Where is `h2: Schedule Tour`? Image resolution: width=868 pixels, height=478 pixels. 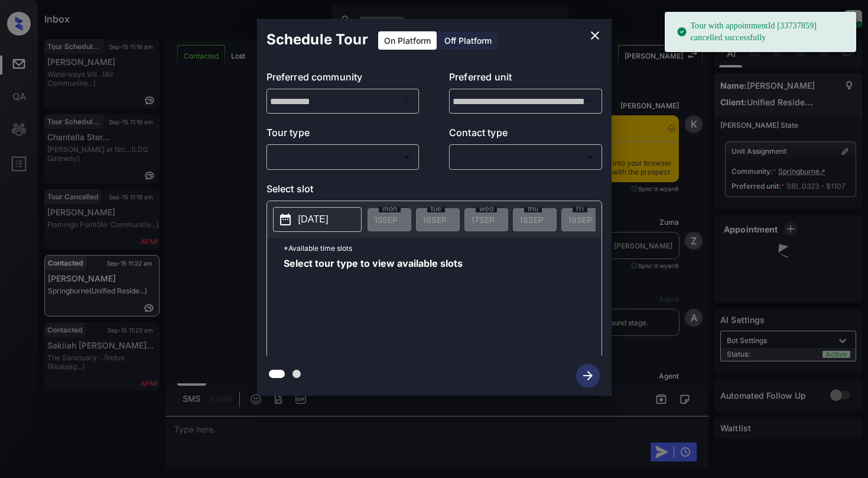
h2: Schedule Tour is located at coordinates (317, 40).